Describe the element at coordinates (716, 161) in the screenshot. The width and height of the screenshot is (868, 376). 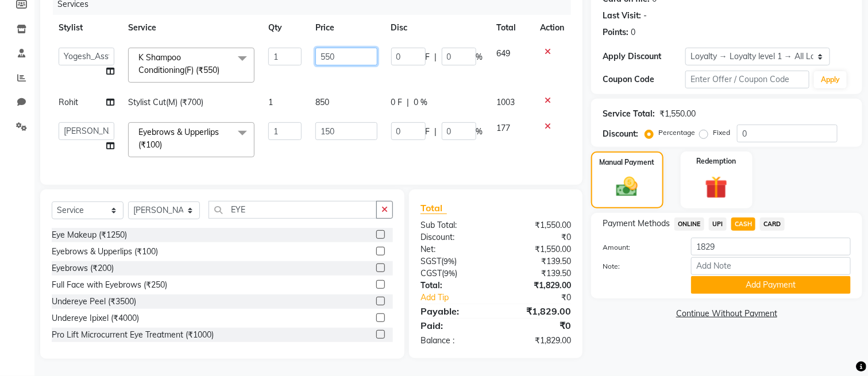
I see `label: Redemption` at that location.